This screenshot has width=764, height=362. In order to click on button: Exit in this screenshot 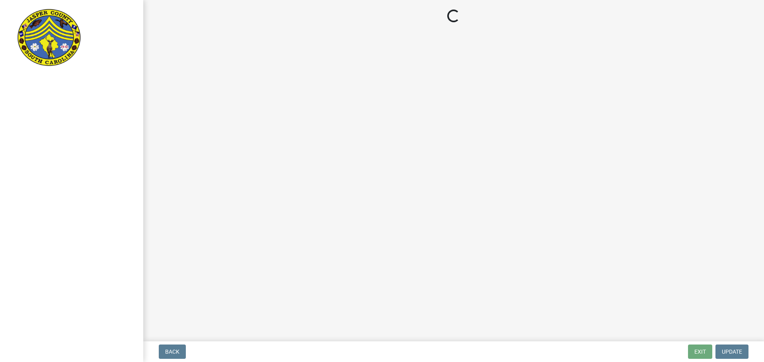, I will do `click(700, 352)`.